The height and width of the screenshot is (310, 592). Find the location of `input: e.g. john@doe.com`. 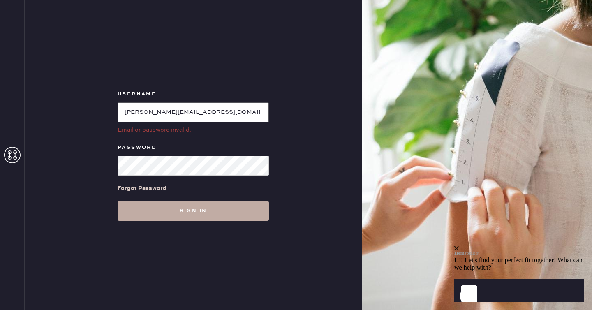

input: e.g. john@doe.com is located at coordinates (193, 112).